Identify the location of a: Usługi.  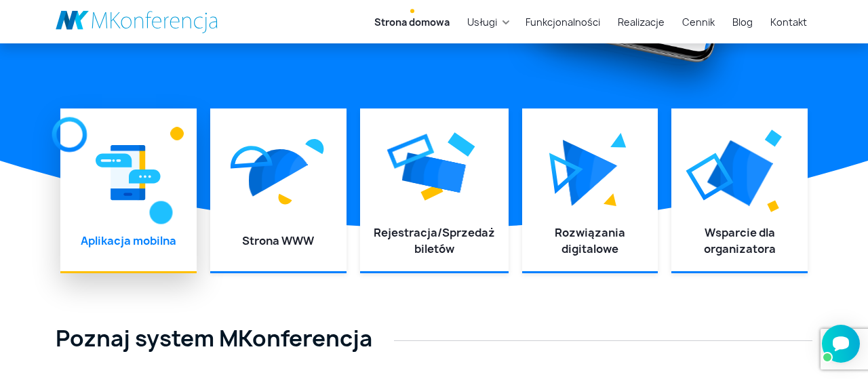
(482, 22).